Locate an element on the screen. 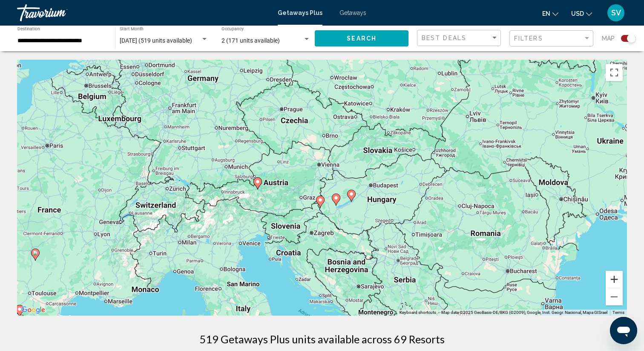 Image resolution: width=644 pixels, height=351 pixels. button: Filter is located at coordinates (552, 38).